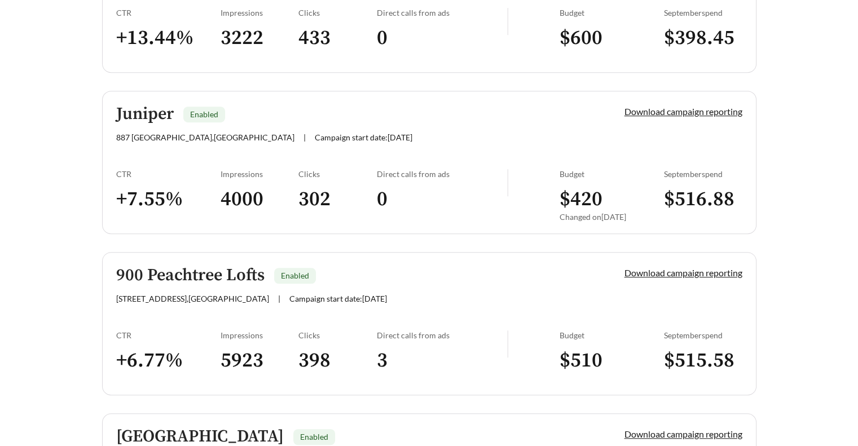  What do you see at coordinates (259, 360) in the screenshot?
I see `h3: 5923` at bounding box center [259, 360].